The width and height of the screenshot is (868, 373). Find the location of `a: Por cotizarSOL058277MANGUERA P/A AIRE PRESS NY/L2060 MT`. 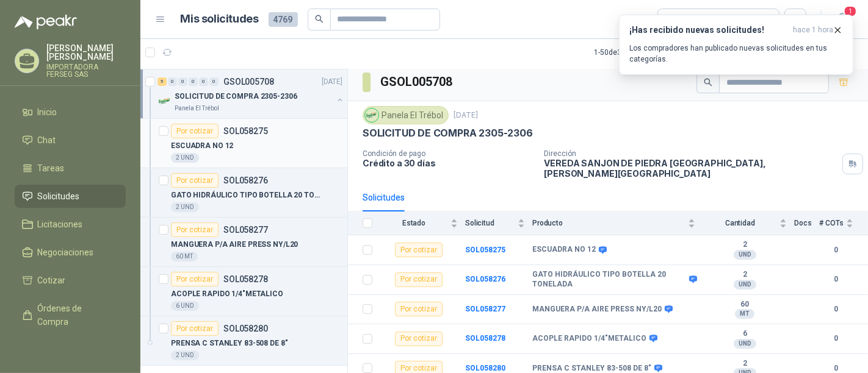

a: Por cotizarSOL058277MANGUERA P/A AIRE PRESS NY/L2060 MT is located at coordinates (244, 242).